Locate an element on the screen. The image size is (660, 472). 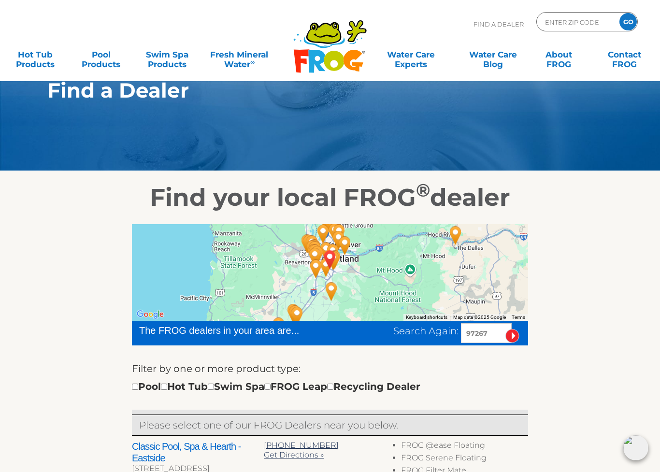
div: The Pool & Spa House - Gresham - 11 miles away. is located at coordinates (345, 245).